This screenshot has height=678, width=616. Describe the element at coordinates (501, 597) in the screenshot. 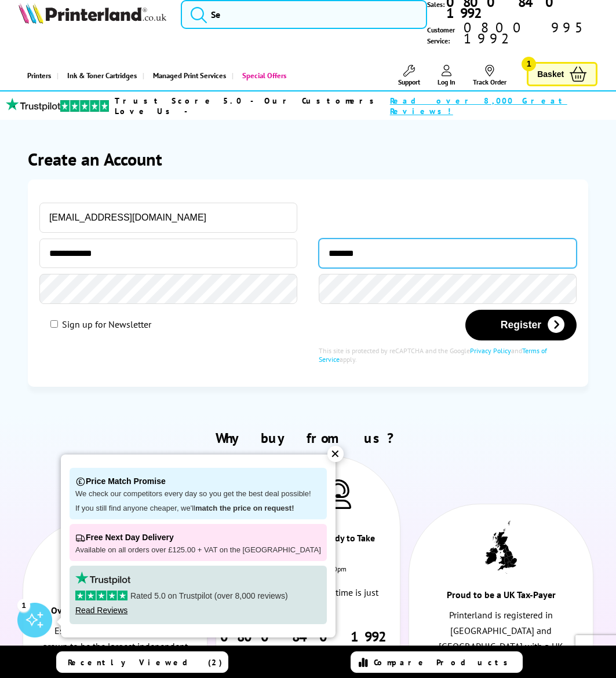

I see `div: Proud to be a UK Tax-Payer` at that location.